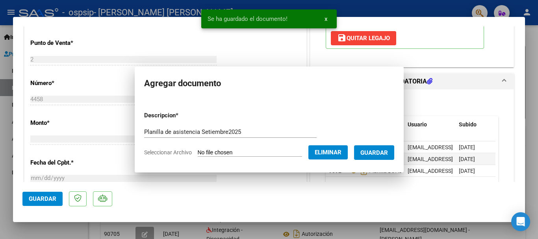 Image resolution: width=538 pixels, height=239 pixels. Describe the element at coordinates (404, 171) in the screenshot. I see `span: Planilla De Asistencia Setiembre2025` at that location.